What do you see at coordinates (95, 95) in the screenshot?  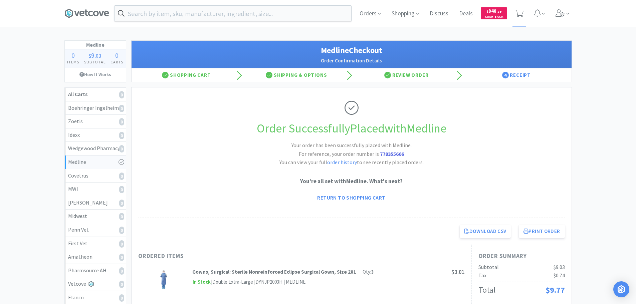 I see `a: All Carts0` at bounding box center [95, 95].